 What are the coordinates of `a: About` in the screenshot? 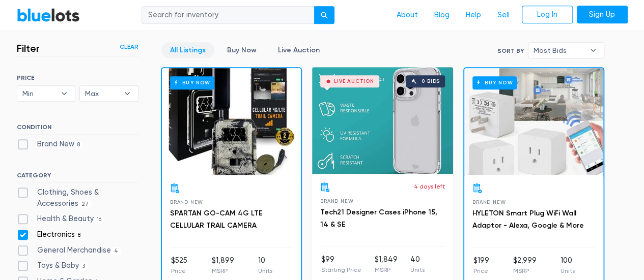 It's located at (407, 15).